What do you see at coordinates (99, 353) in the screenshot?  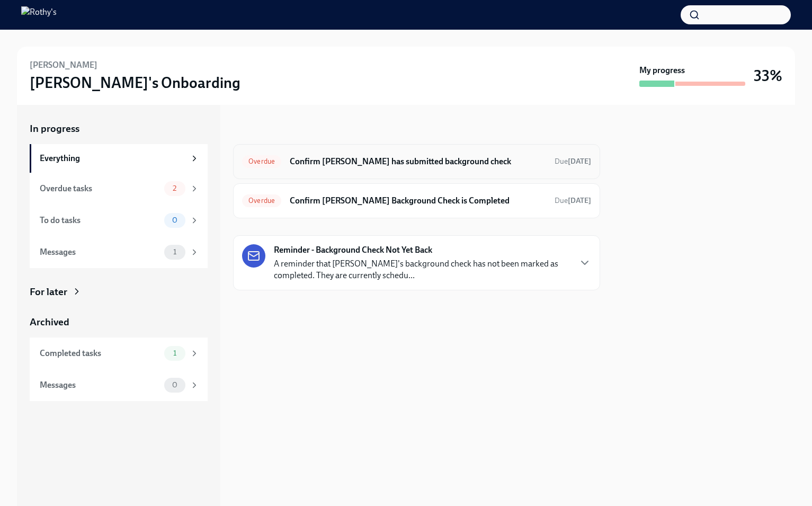 I see `div: Completed tasks` at bounding box center [99, 353].